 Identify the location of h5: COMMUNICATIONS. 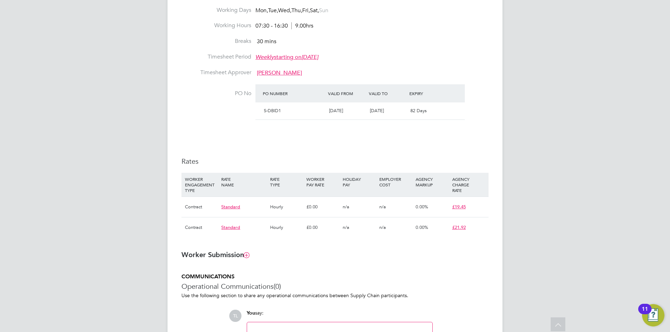
(335, 277).